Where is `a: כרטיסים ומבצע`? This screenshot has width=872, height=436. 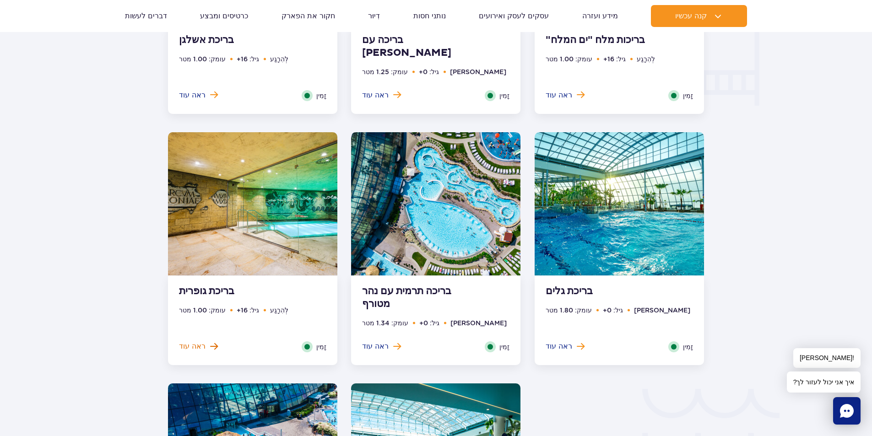
a: כרטיסים ומבצע is located at coordinates (224, 16).